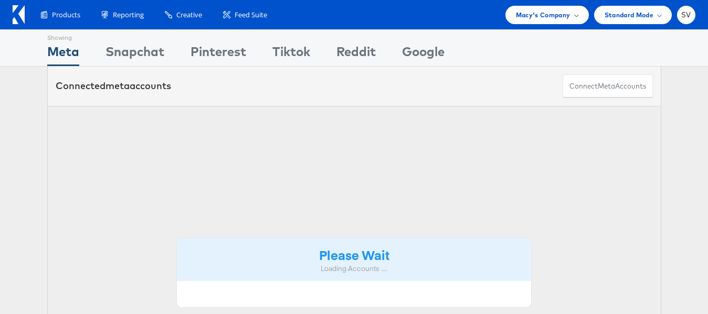 This screenshot has height=314, width=708. Describe the element at coordinates (63, 54) in the screenshot. I see `div: Meta` at that location.